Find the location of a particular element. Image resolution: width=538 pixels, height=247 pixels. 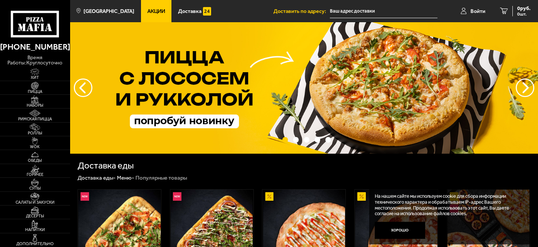

button: следующий is located at coordinates (83, 88).